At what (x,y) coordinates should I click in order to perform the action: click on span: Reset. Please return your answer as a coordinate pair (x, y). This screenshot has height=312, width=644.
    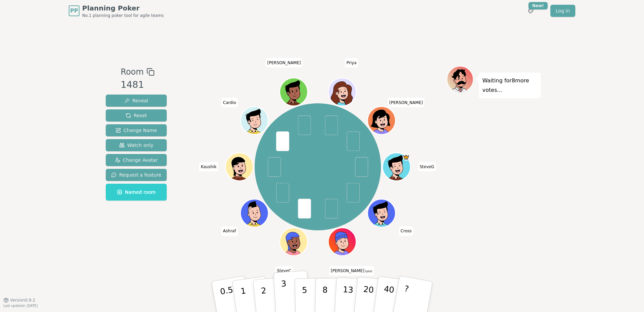
    Looking at the image, I should click on (136, 116).